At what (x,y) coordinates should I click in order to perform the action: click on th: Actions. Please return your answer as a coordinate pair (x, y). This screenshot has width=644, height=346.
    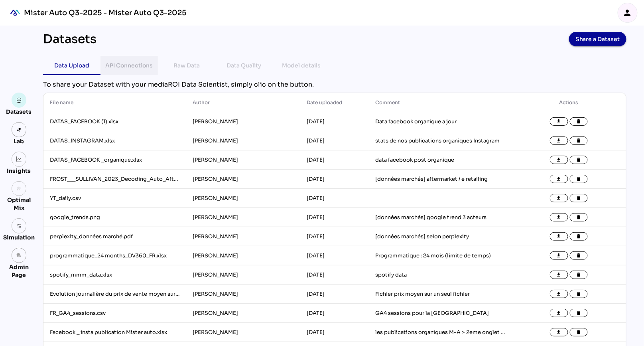
    Looking at the image, I should click on (569, 102).